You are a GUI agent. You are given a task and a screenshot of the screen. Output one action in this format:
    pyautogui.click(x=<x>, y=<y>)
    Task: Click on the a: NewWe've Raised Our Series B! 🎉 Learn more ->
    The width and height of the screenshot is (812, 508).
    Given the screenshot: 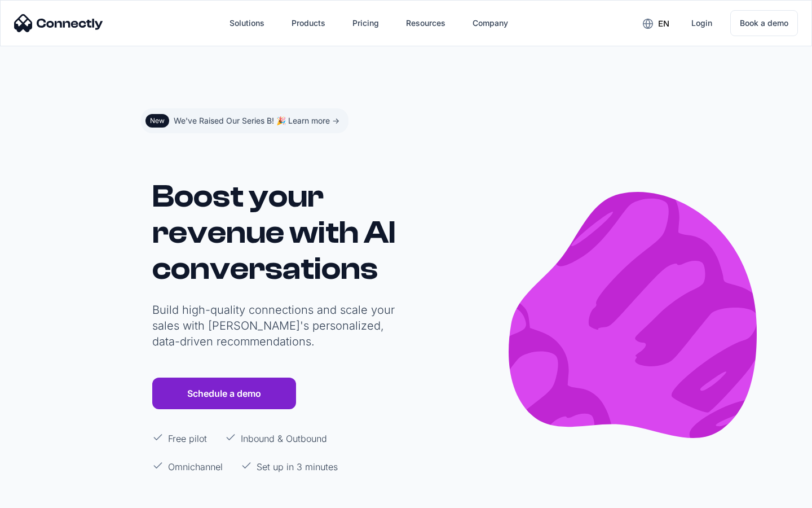 What is the action you would take?
    pyautogui.click(x=245, y=121)
    